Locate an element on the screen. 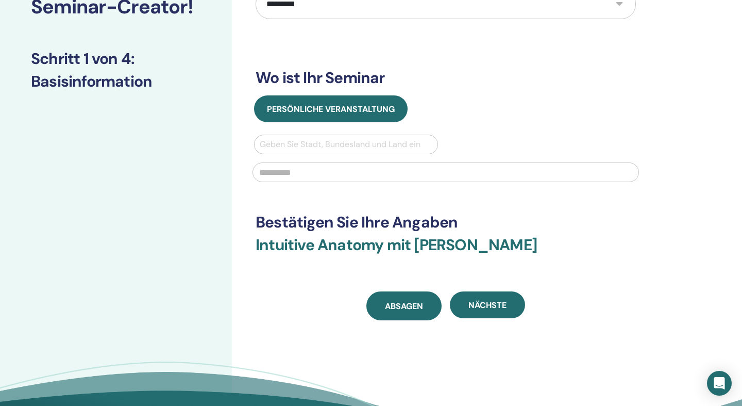 The width and height of the screenshot is (742, 406). h3: Wo ist Ihr Seminar is located at coordinates (446, 78).